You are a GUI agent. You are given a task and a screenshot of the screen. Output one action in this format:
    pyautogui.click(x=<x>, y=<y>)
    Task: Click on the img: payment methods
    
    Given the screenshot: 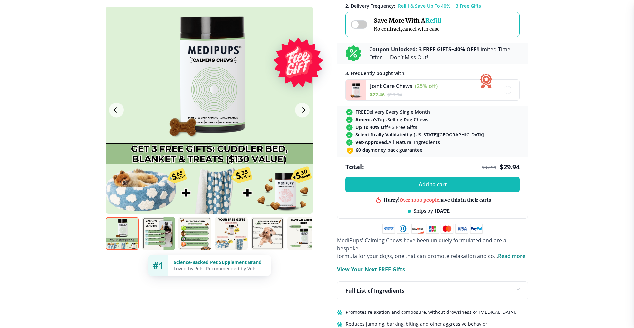 What is the action you would take?
    pyautogui.click(x=432, y=229)
    